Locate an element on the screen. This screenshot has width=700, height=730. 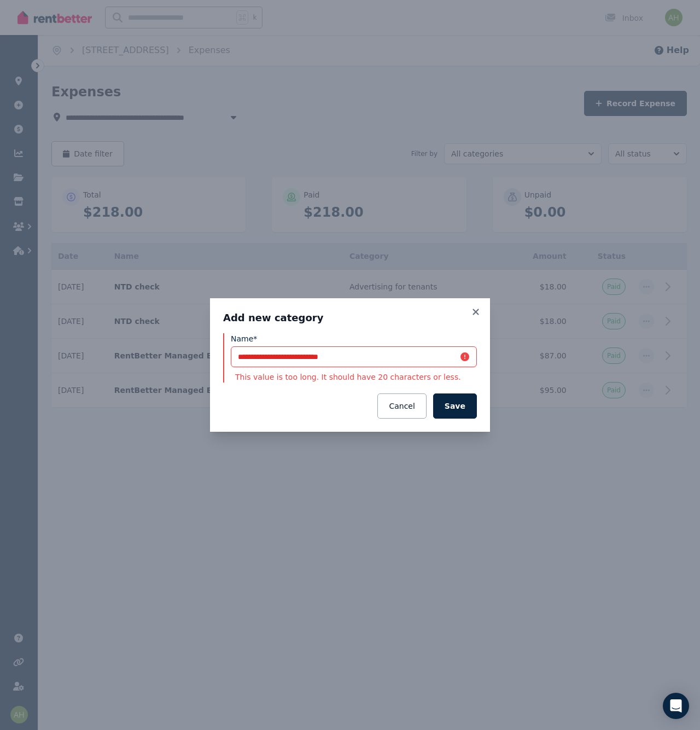
label: Name* is located at coordinates (244, 338).